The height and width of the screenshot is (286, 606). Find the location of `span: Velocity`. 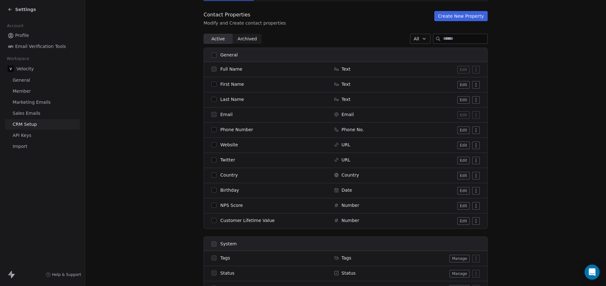

span: Velocity is located at coordinates (25, 69).